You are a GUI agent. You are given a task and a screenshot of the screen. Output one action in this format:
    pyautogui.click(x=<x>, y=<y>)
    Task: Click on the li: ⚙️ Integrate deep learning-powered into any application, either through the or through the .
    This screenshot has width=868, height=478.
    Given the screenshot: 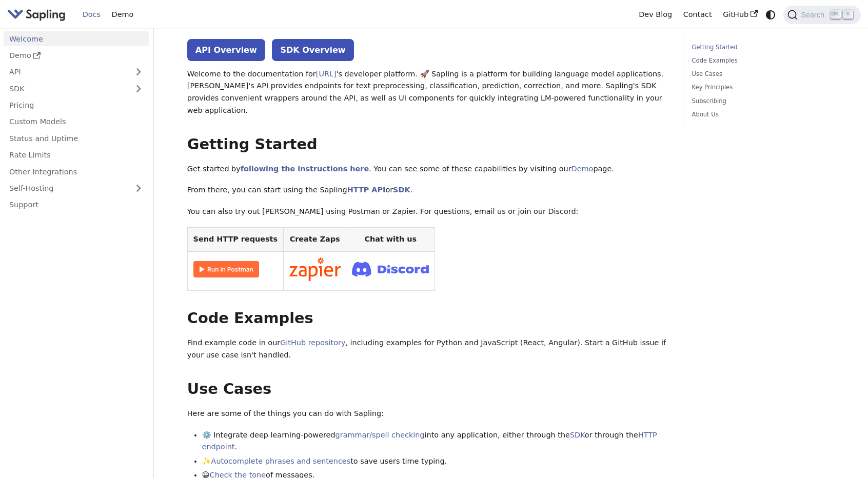 What is the action you would take?
    pyautogui.click(x=435, y=441)
    